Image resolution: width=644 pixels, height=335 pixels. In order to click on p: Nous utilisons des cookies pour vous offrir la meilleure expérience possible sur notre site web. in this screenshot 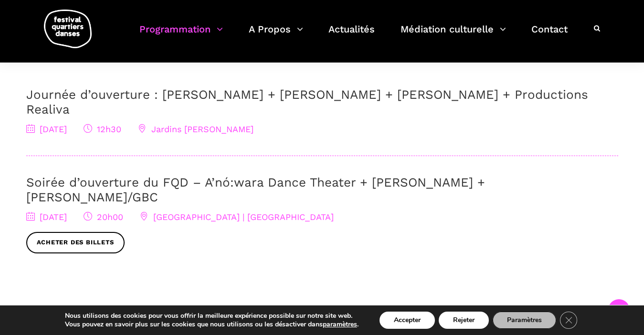, I will do `click(212, 316)`.